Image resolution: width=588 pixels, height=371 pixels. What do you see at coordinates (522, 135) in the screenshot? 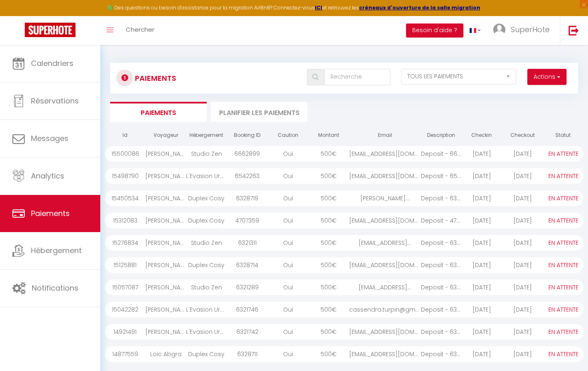
I see `th: Checkout` at bounding box center [522, 135].